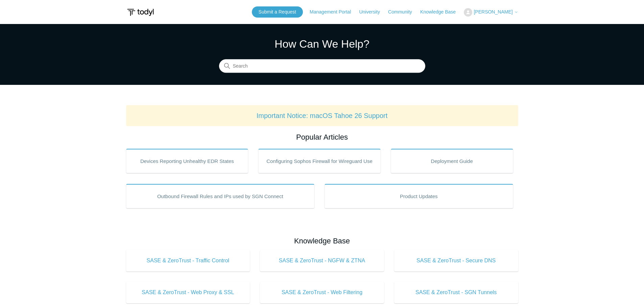  What do you see at coordinates (419, 196) in the screenshot?
I see `a: Product Updates` at bounding box center [419, 196].